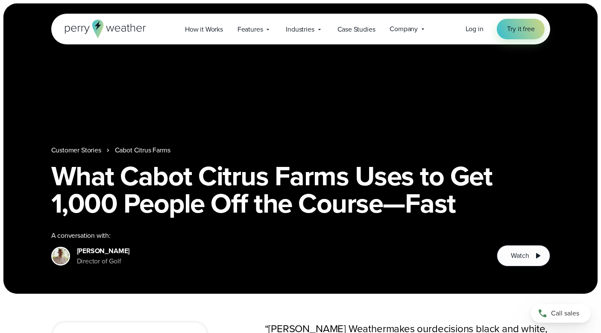  I want to click on a: Customer Stories, so click(76, 150).